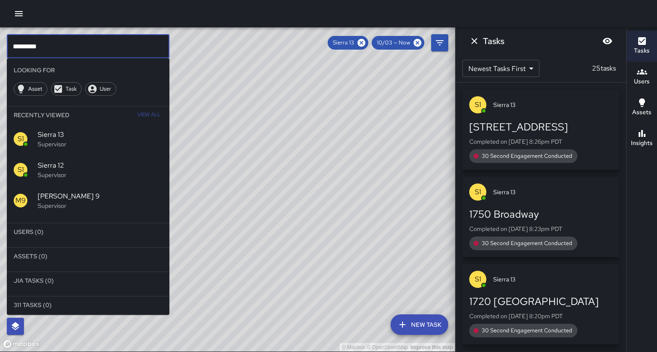 The height and width of the screenshot is (352, 657). I want to click on span: Sierra 12, so click(100, 166).